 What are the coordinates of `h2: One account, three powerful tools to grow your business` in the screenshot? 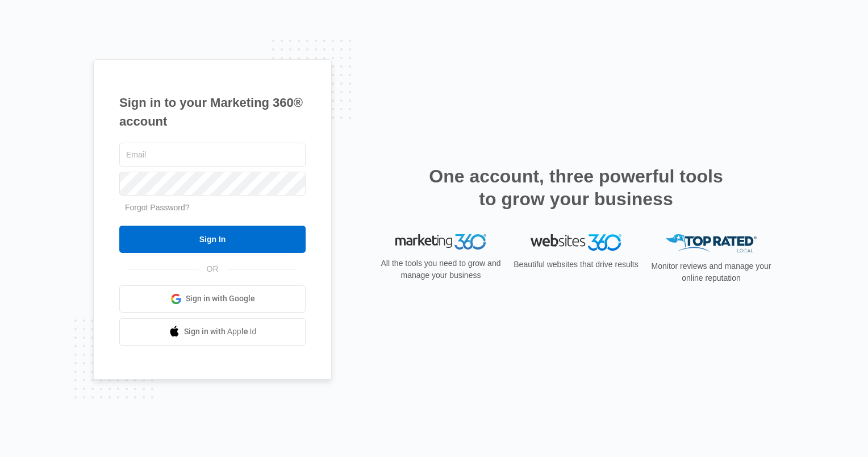 It's located at (576, 188).